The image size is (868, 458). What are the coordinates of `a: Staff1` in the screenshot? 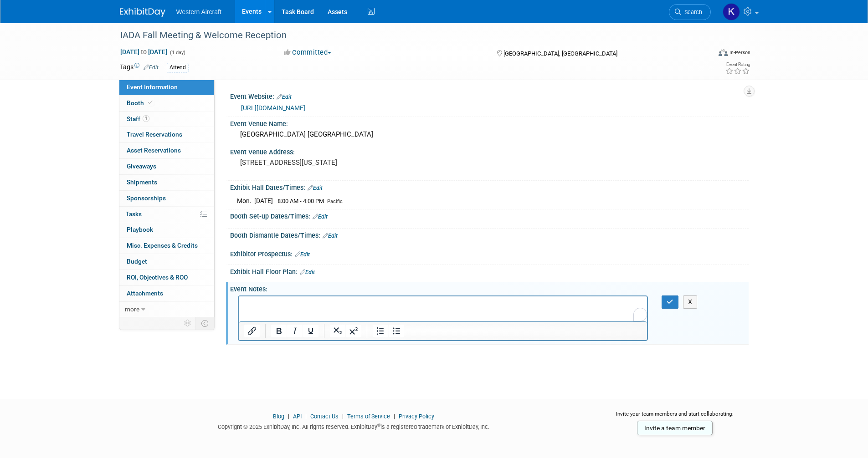 It's located at (167, 119).